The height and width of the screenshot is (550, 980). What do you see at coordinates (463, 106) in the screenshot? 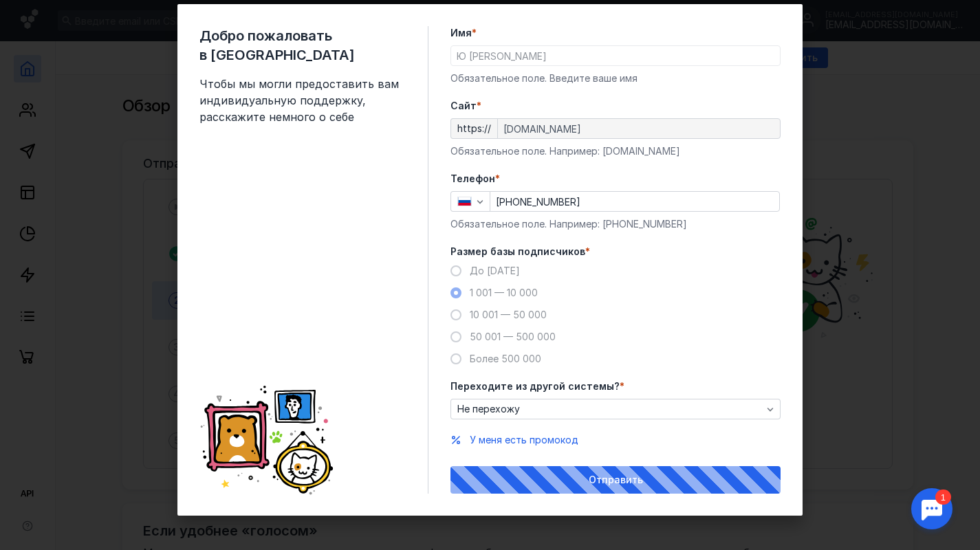
I see `span: Cайт` at bounding box center [463, 106].